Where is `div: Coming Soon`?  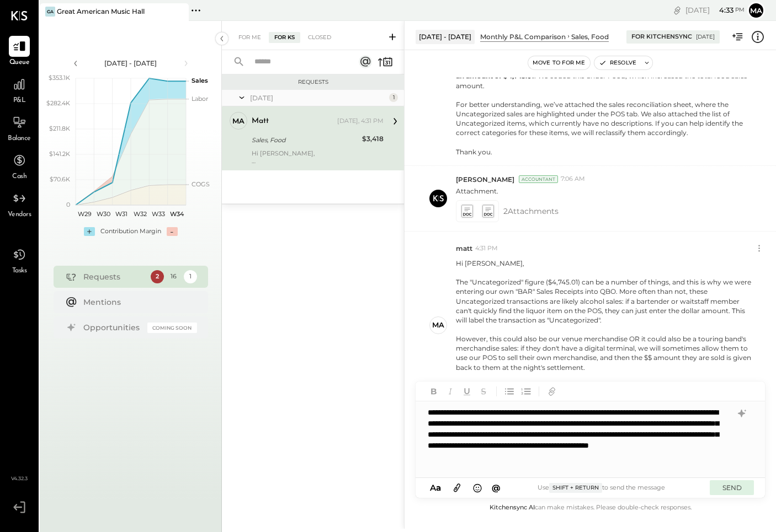 div: Coming Soon is located at coordinates (172, 328).